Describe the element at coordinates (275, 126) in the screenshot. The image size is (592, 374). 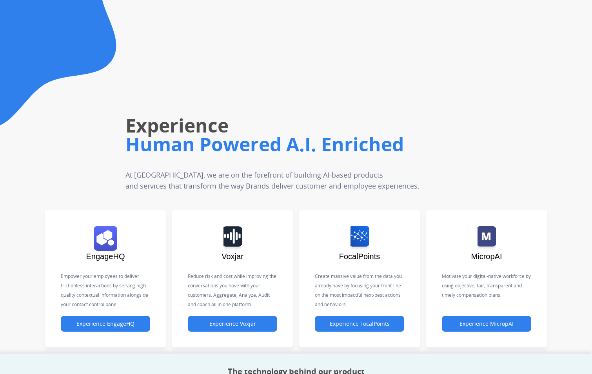
I see `h1: Experience` at that location.